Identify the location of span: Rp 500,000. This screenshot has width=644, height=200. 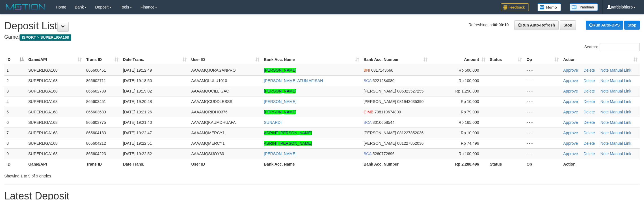
(468, 71).